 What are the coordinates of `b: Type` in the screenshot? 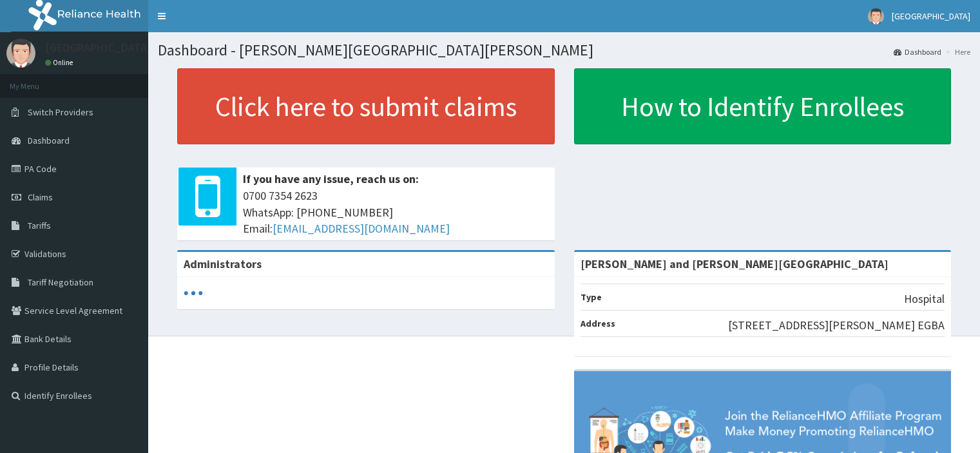 It's located at (591, 297).